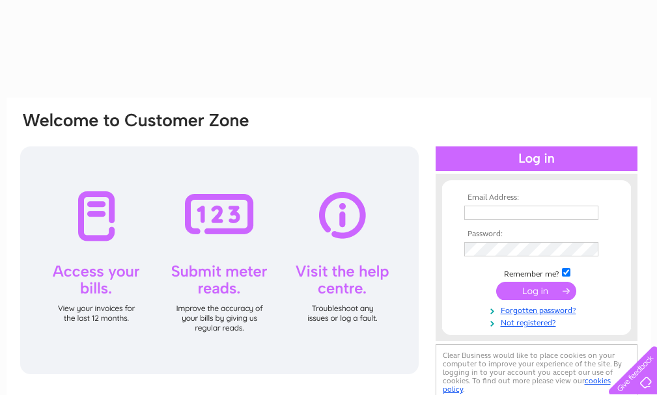  I want to click on input: Submit, so click(536, 291).